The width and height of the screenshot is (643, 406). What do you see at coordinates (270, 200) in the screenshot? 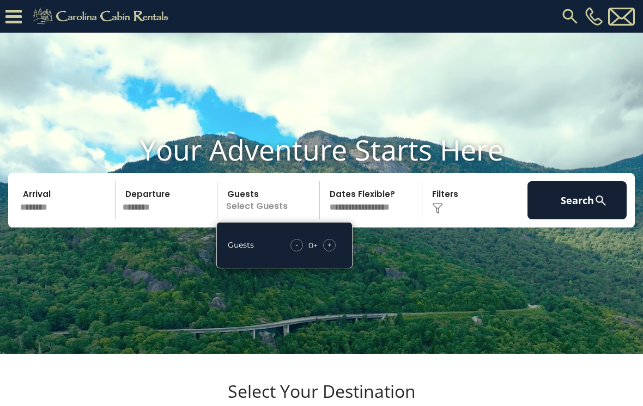
I see `p: Select Guests` at bounding box center [270, 200].